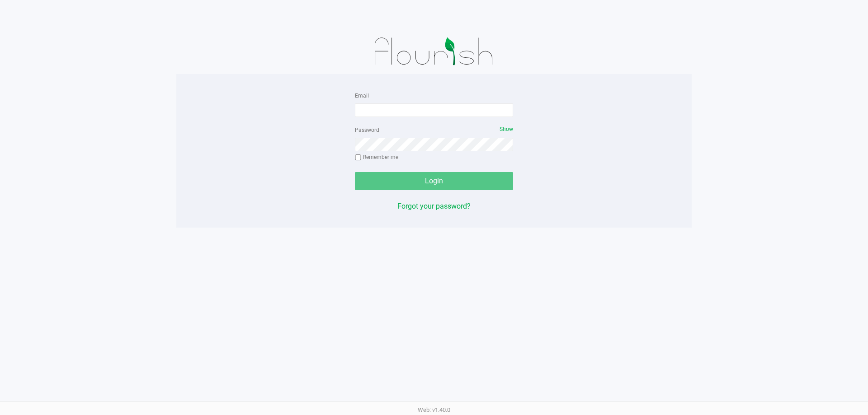  Describe the element at coordinates (434, 206) in the screenshot. I see `button: Forgot your password?` at that location.